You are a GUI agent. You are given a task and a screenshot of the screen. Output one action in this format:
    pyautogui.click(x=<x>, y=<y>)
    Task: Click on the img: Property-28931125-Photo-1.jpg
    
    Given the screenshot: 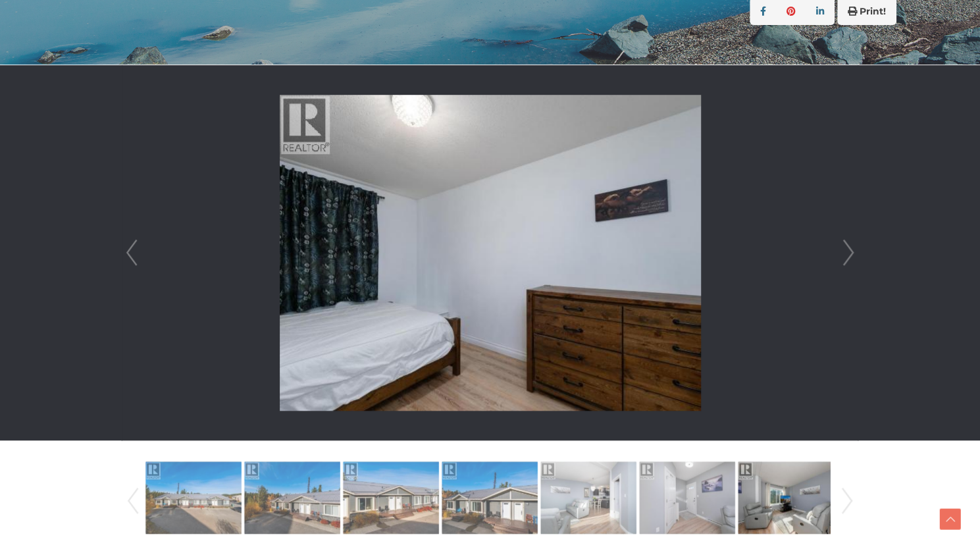 What is the action you would take?
    pyautogui.click(x=193, y=498)
    